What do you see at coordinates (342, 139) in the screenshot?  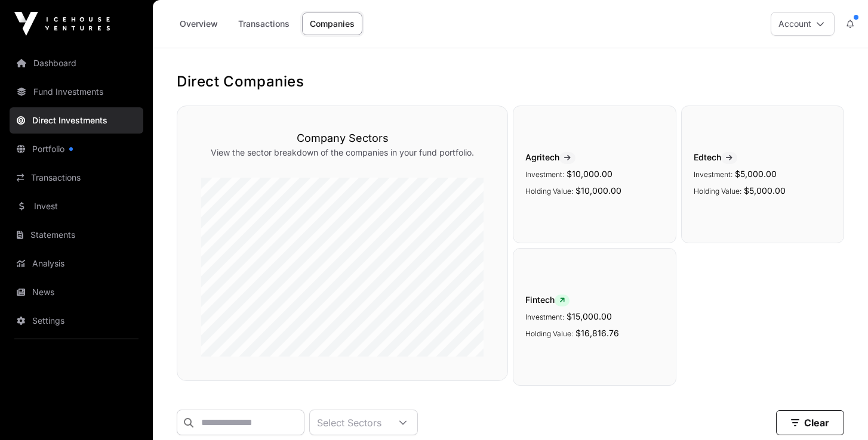 I see `h3: Company Sectors` at bounding box center [342, 139].